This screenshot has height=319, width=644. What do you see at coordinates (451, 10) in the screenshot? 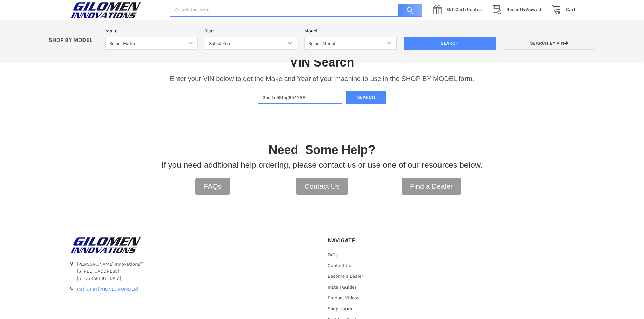
I see `span: Gift` at bounding box center [451, 10].